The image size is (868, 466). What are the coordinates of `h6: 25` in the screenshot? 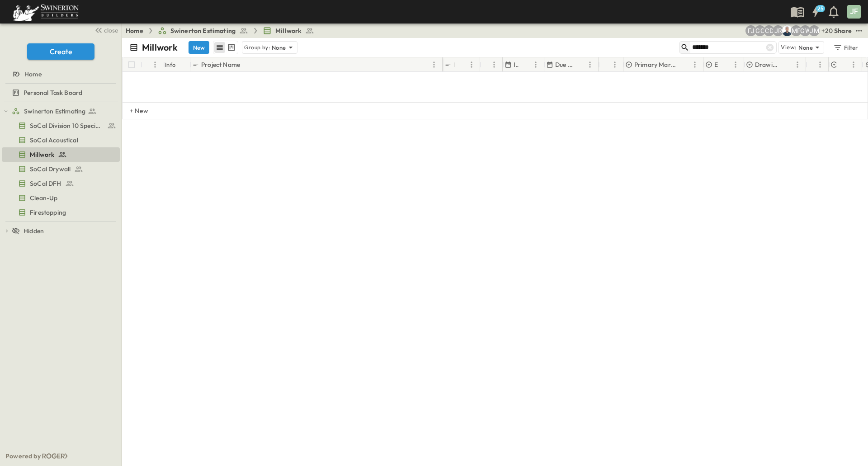 It's located at (820, 8).